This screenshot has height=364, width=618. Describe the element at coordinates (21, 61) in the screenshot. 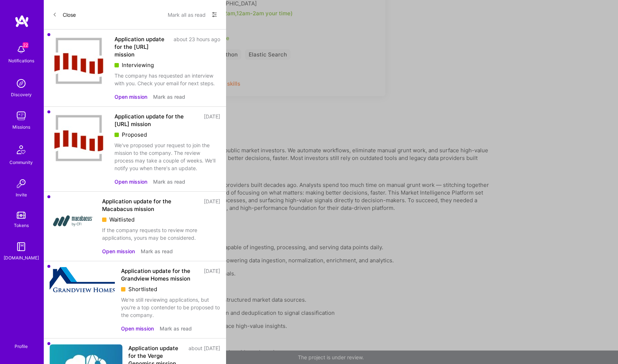

I see `div: Notifications` at that location.